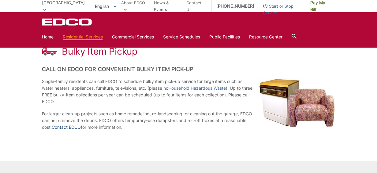  I want to click on a: Household Hazardous Waste, so click(197, 88).